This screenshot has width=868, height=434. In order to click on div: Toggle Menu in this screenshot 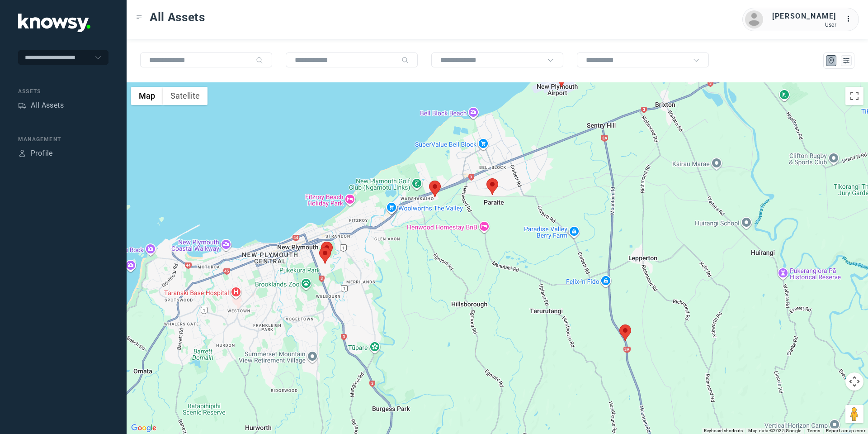, I will do `click(139, 17)`.